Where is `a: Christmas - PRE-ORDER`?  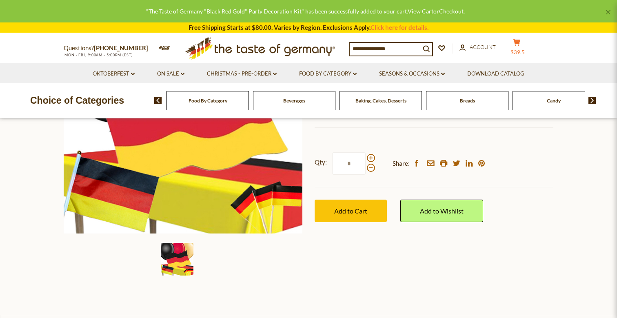 a: Christmas - PRE-ORDER is located at coordinates (241, 74).